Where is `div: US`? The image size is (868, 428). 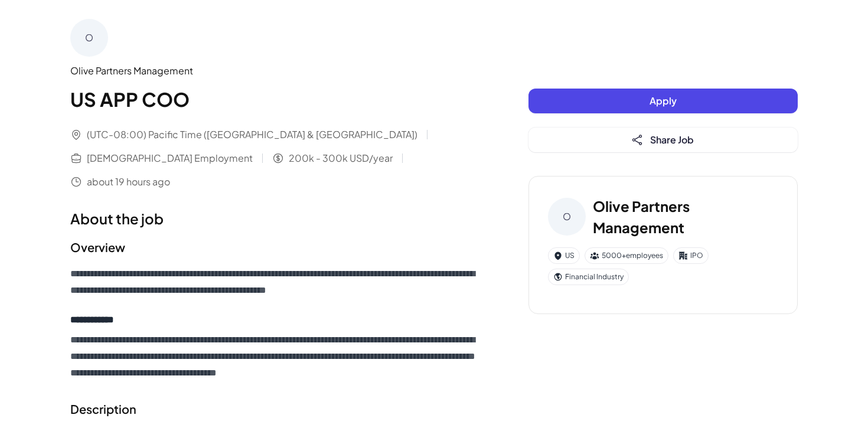
div: US is located at coordinates (565, 256).